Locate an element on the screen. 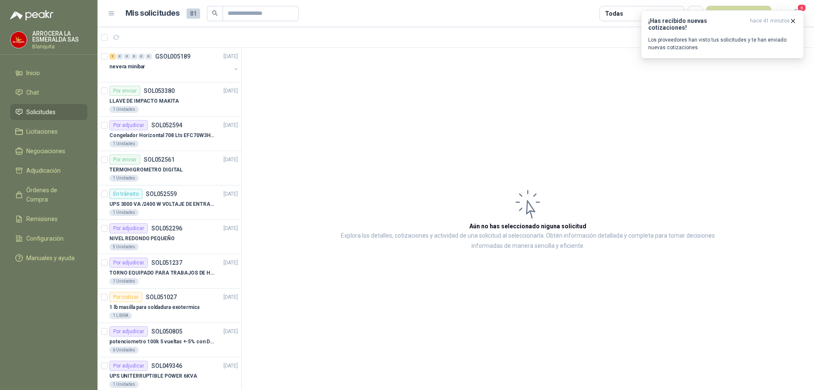  span: 81 is located at coordinates (193, 14).